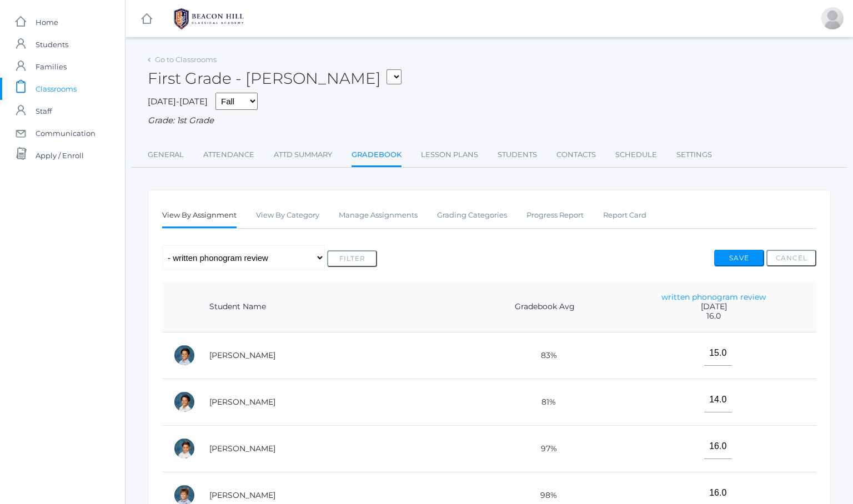 This screenshot has width=853, height=504. What do you see at coordinates (165, 155) in the screenshot?
I see `a: General` at bounding box center [165, 155].